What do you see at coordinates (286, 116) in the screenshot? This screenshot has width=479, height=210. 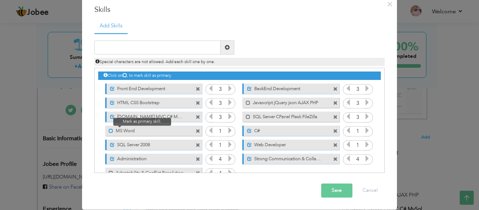 I see `label: SQL Server CPanel Plesk FileZilla` at bounding box center [286, 116].